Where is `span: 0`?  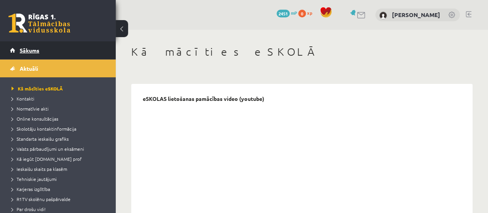 span: 0 is located at coordinates (302, 14).